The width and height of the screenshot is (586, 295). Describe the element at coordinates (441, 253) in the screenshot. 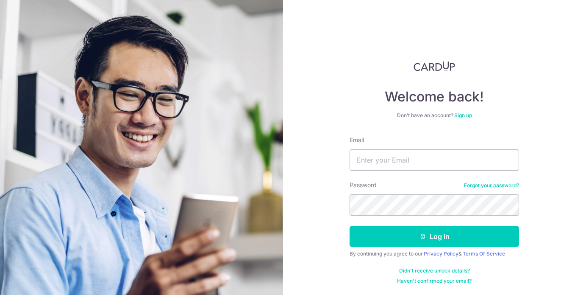

I see `a: Privacy Policy` at that location.